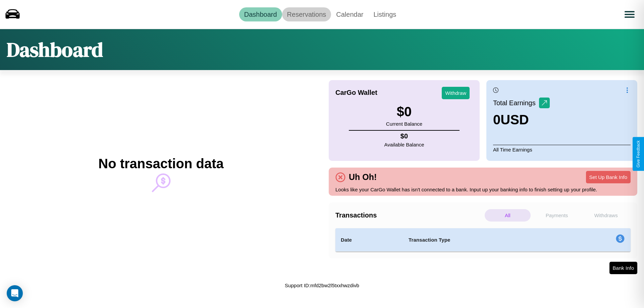 The image size is (644, 308). Describe the element at coordinates (15, 293) in the screenshot. I see `div: Open Intercom Messenger` at that location.